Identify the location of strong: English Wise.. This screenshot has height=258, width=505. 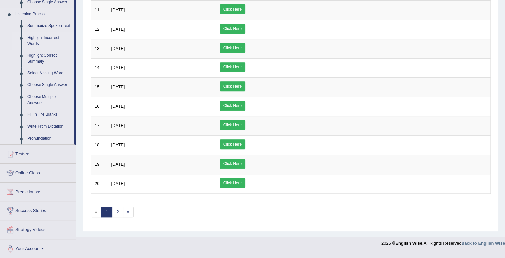
(409, 243).